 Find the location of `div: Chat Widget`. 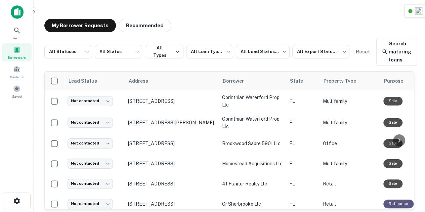

div: Chat Widget is located at coordinates (408, 174).